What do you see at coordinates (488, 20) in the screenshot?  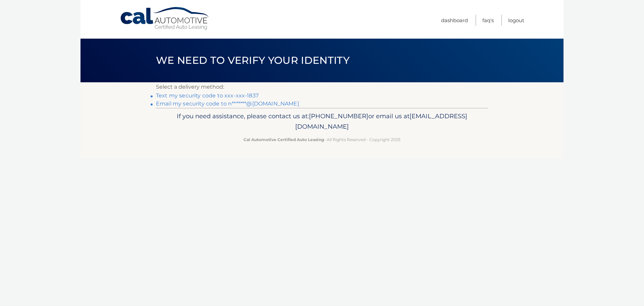 I see `a: FAQ's` at bounding box center [488, 20].